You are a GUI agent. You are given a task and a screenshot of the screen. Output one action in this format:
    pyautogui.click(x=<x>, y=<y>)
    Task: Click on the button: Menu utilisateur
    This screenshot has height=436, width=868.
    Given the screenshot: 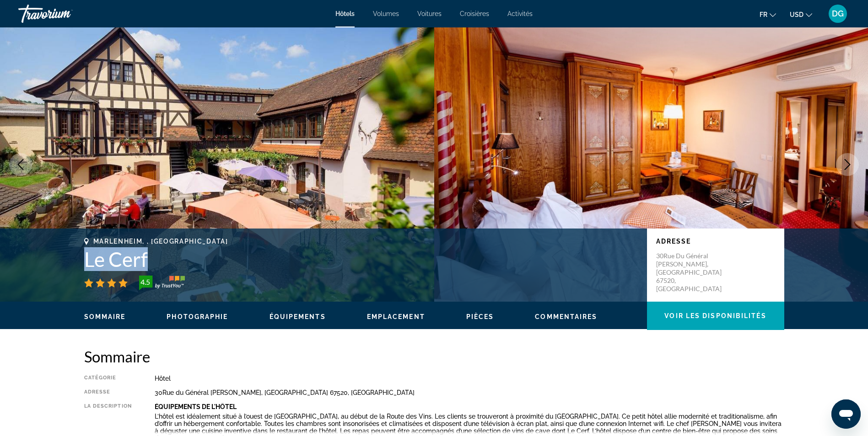 What is the action you would take?
    pyautogui.click(x=838, y=13)
    